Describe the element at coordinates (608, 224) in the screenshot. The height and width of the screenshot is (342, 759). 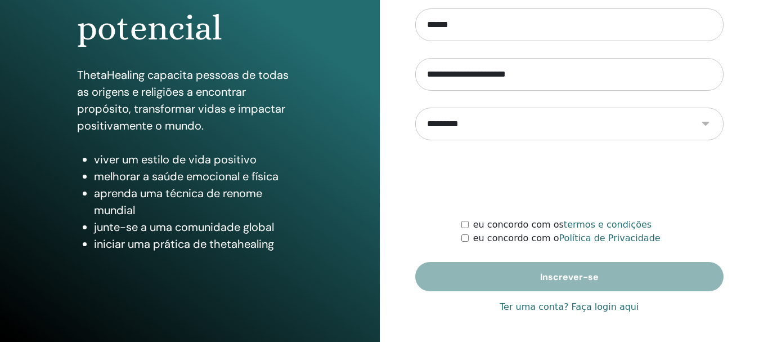
I see `font: termos e condições` at that location.